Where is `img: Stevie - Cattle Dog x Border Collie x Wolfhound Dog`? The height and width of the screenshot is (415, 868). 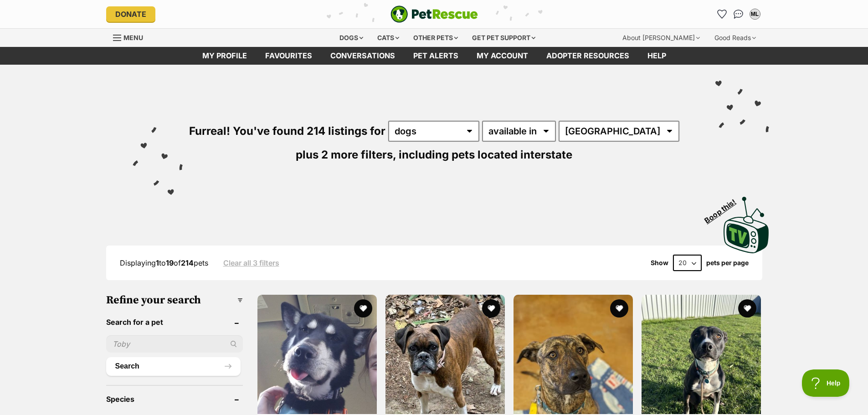
img: Stevie - Cattle Dog x Border Collie x Wolfhound Dog is located at coordinates (573, 354).